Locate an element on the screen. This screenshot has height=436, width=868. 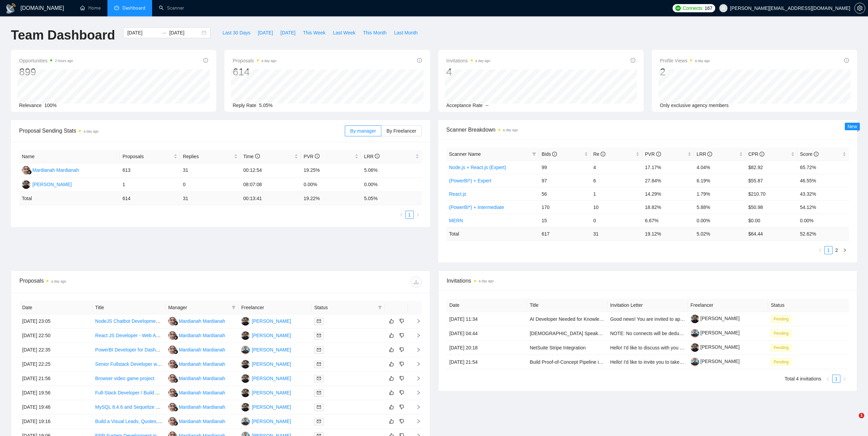
img: logo is located at coordinates (11, 9).